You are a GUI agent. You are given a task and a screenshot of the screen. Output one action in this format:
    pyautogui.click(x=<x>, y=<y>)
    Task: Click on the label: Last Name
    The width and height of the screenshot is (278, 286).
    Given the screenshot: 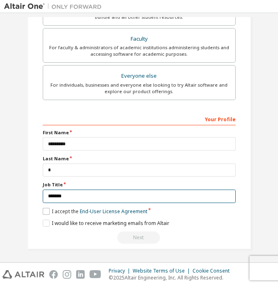 What is the action you would take?
    pyautogui.click(x=139, y=159)
    